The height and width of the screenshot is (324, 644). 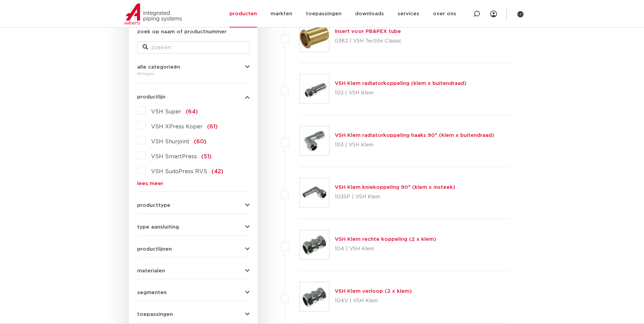 I want to click on span: segmenten, so click(x=152, y=293).